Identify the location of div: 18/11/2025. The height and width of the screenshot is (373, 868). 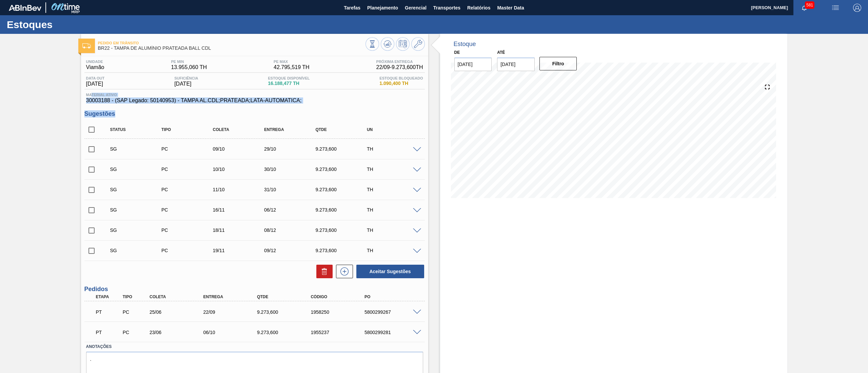
(240, 230).